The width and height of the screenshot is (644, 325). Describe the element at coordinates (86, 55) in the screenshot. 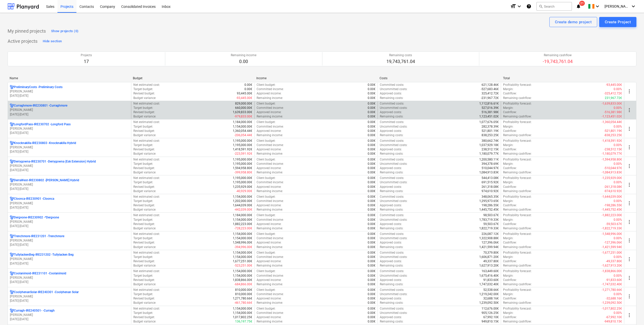

I see `p: Projects` at that location.